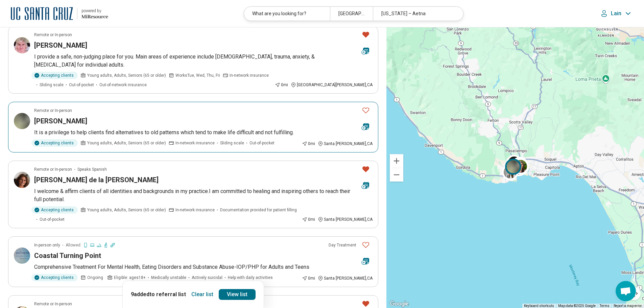 Image resolution: width=644 pixels, height=308 pixels. I want to click on span: Eligible: ages 18+, so click(130, 277).